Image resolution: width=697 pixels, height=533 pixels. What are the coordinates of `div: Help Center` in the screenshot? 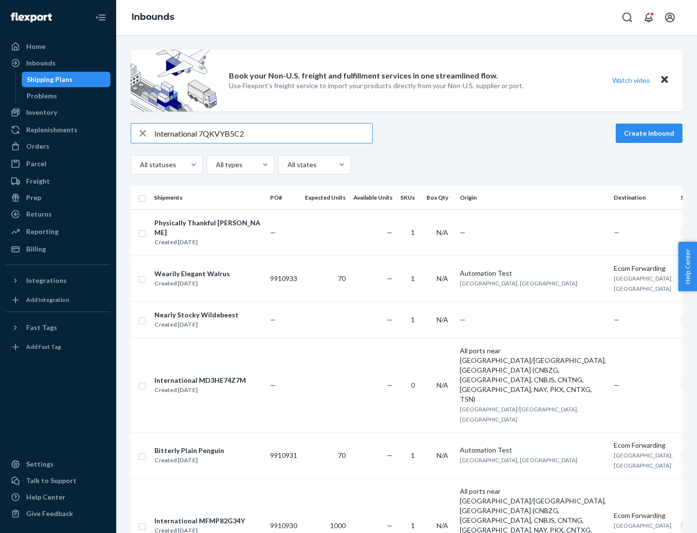 It's located at (46, 497).